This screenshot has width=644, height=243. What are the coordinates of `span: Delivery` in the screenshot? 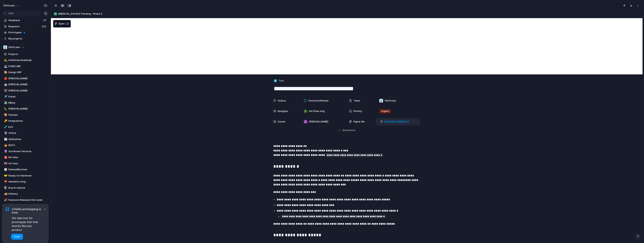 It's located at (28, 194).